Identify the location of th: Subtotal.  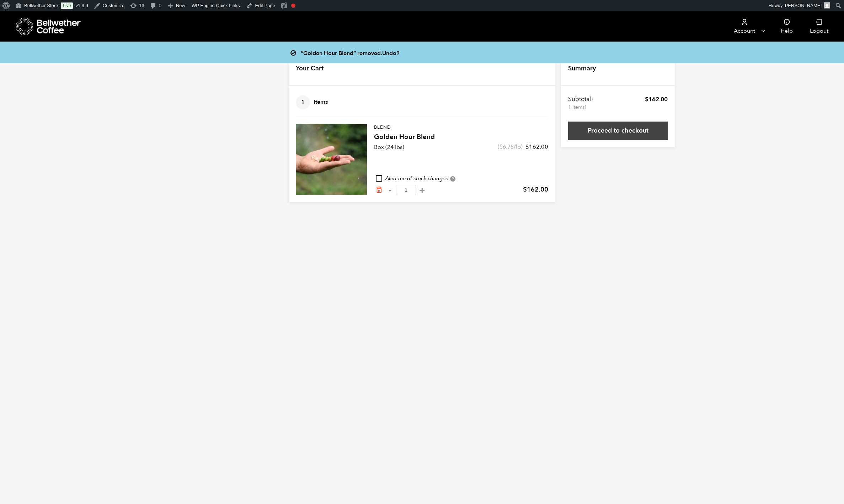
(581, 103).